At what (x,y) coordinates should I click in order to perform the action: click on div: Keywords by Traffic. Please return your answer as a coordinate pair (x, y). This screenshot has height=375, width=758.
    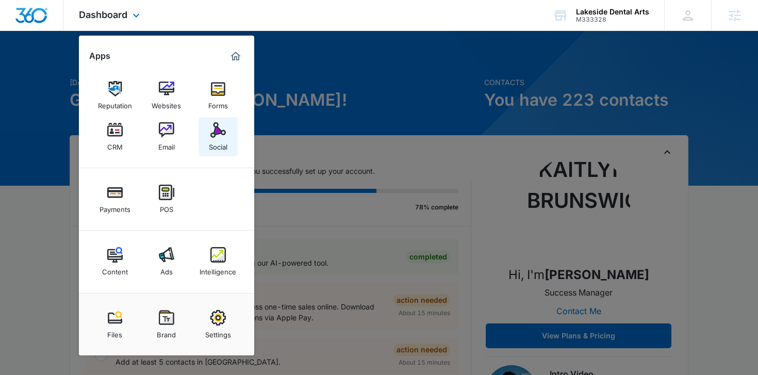
    Looking at the image, I should click on (144, 64).